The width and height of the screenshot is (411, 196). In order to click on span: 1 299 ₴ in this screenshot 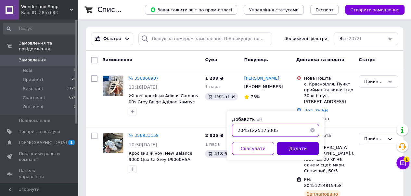, I will do `click(214, 78)`.